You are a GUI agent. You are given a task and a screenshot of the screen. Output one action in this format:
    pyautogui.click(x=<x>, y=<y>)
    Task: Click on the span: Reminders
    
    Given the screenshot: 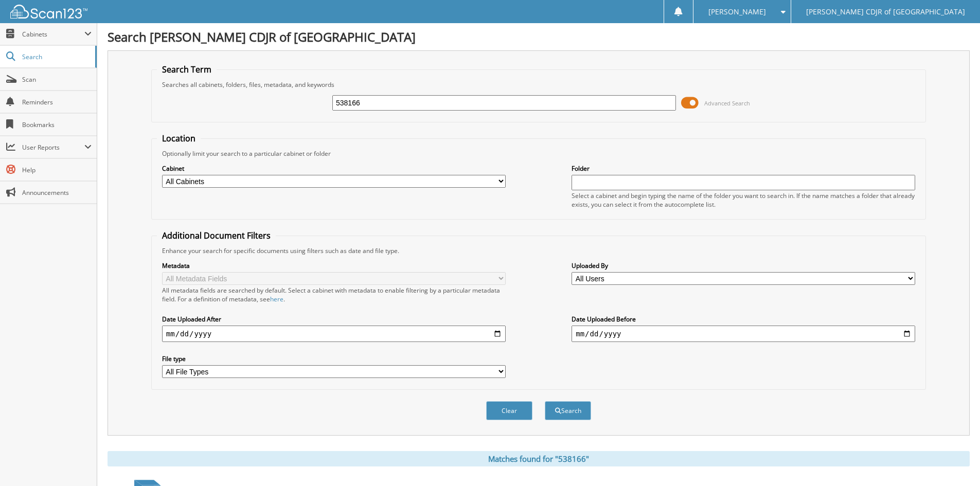 What is the action you would take?
    pyautogui.click(x=56, y=102)
    